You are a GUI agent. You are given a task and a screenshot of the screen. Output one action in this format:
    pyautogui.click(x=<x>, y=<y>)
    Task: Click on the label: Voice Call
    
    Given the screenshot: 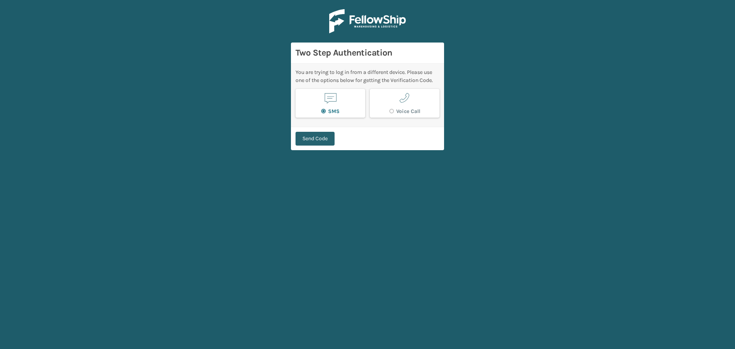 What is the action you would take?
    pyautogui.click(x=405, y=111)
    